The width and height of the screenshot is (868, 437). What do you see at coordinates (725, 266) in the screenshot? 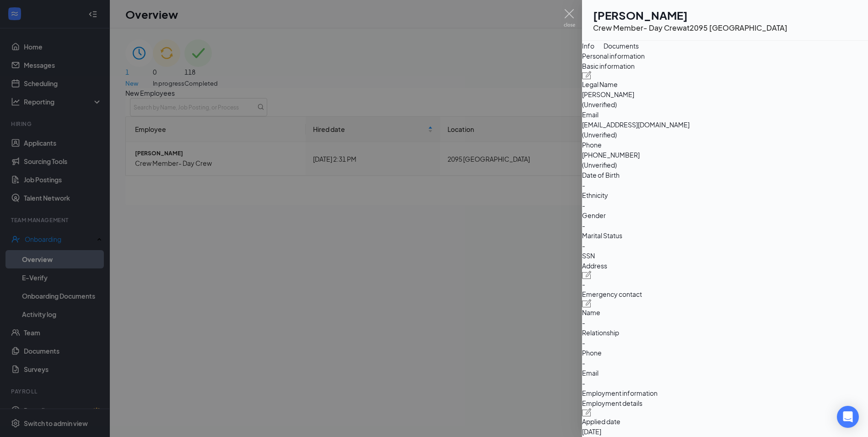
I see `span: Address` at bounding box center [725, 266].